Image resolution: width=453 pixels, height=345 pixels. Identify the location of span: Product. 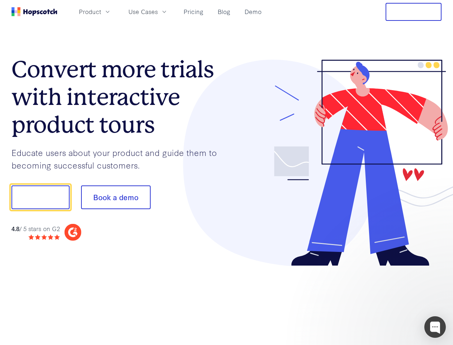
(90, 11).